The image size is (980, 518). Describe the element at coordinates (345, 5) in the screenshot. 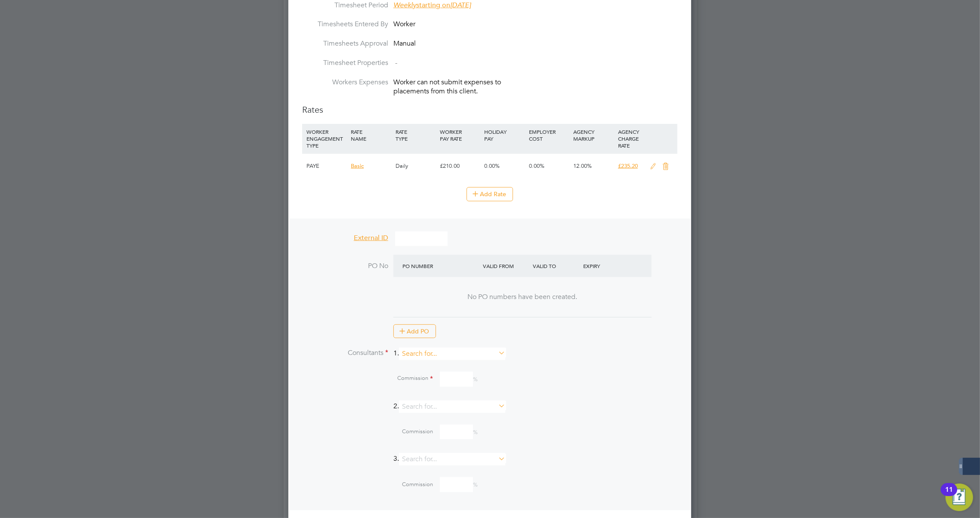

I see `label: Timesheet Period` at that location.